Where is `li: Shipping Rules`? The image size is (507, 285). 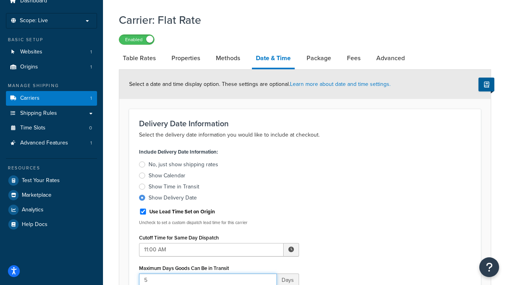
li: Shipping Rules is located at coordinates (51, 113).